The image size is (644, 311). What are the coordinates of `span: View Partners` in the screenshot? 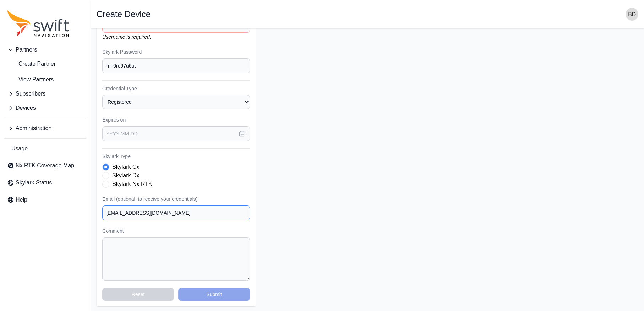 It's located at (30, 80).